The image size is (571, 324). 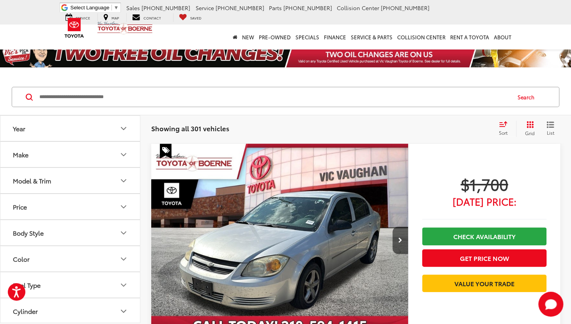 I want to click on span: $1,700, so click(x=484, y=184).